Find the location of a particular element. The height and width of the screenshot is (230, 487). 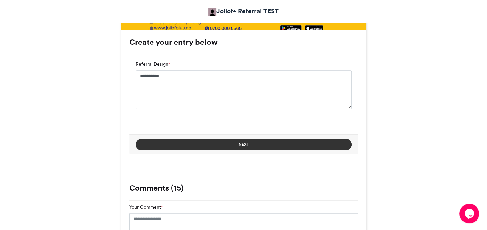

a: Jollof+ Referral TEST is located at coordinates (243, 11).